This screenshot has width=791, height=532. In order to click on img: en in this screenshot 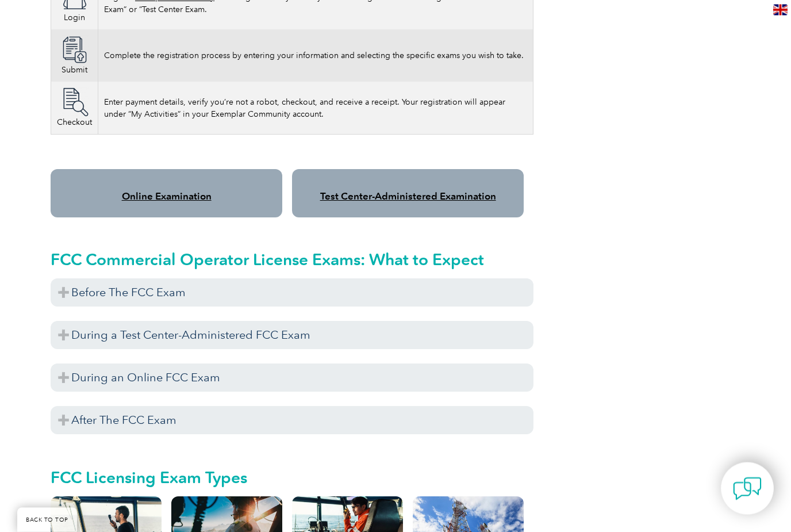, I will do `click(780, 10)`.